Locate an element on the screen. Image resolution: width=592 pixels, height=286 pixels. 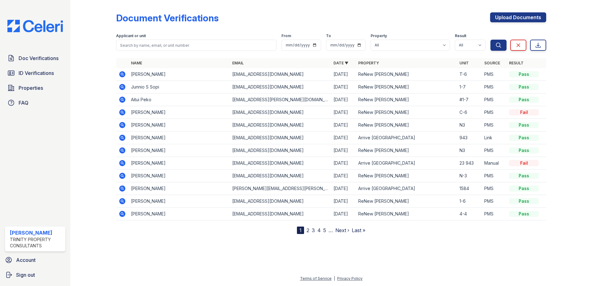
a: Last » is located at coordinates (359, 231).